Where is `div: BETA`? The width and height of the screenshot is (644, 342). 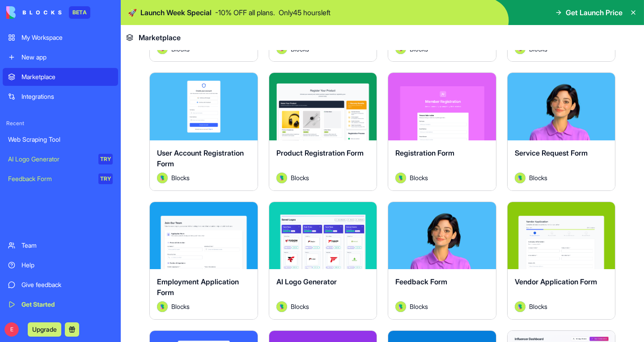 div: BETA is located at coordinates (79, 13).